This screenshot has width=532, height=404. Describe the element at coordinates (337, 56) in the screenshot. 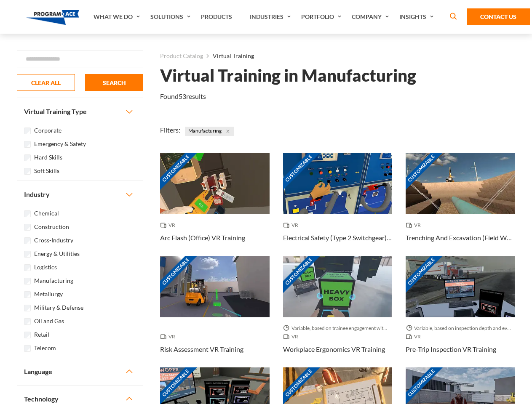

I see `nav: breadcrumb` at that location.